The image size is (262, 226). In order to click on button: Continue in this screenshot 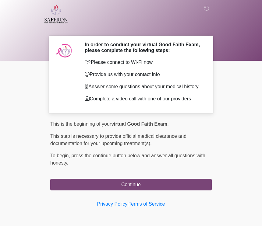, I will do `click(131, 185)`.